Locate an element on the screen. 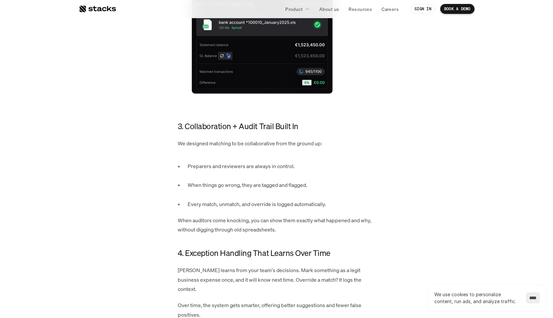 The height and width of the screenshot is (318, 553). a: Resources is located at coordinates (360, 9).